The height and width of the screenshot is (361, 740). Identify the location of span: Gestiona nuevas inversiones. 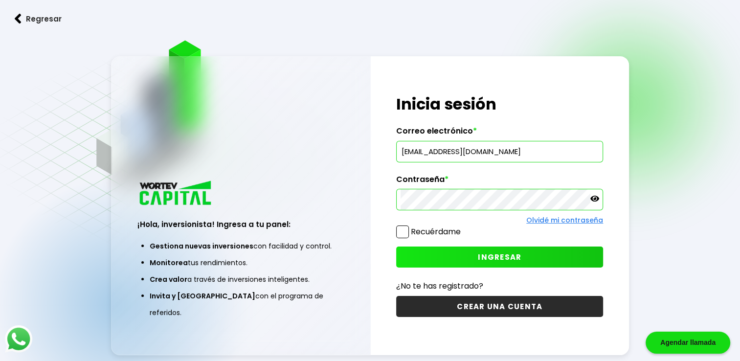
(201, 246).